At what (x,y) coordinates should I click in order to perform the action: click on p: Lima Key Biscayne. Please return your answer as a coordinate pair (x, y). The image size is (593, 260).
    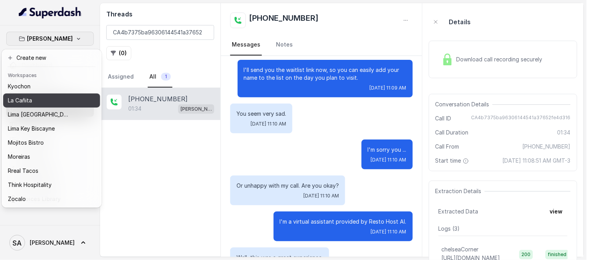
    Looking at the image, I should click on (31, 129).